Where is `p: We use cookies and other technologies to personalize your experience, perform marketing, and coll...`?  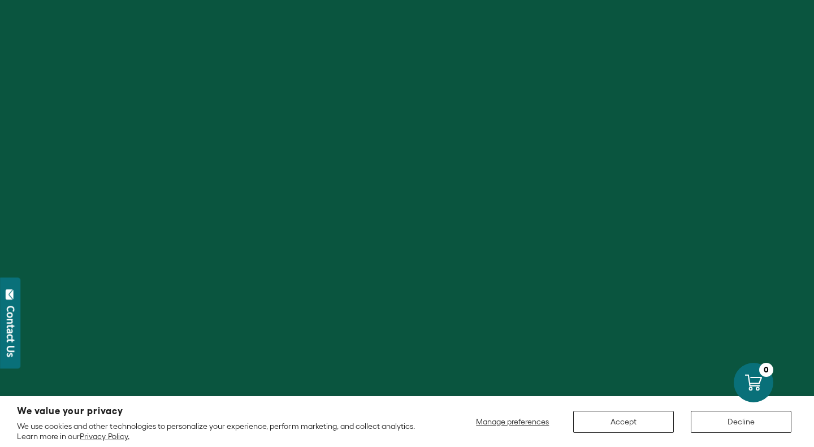 p: We use cookies and other technologies to personalize your experience, perform marketing, and coll... is located at coordinates (223, 431).